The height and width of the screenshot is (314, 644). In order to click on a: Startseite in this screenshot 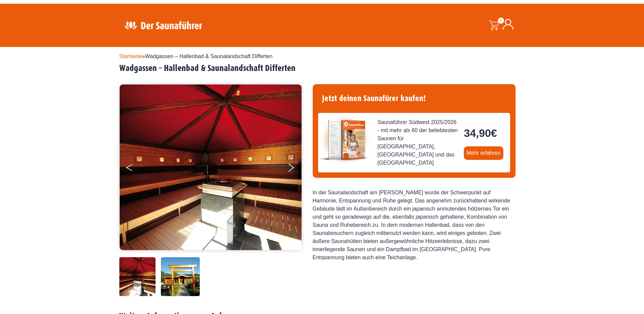, I will do `click(131, 56)`.